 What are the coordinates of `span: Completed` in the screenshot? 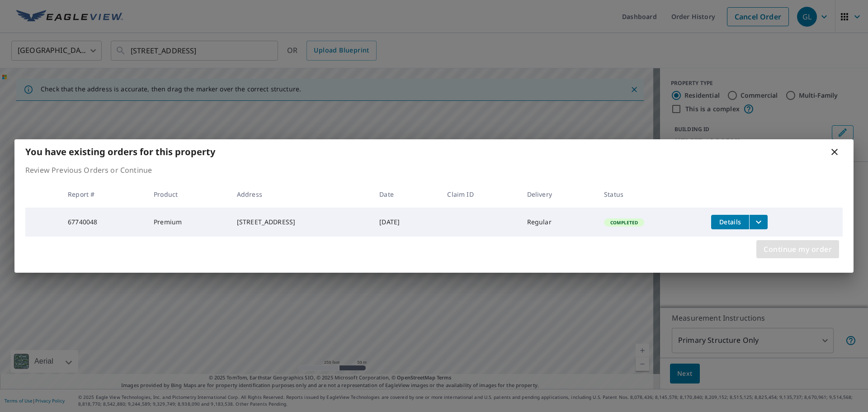 It's located at (624, 223).